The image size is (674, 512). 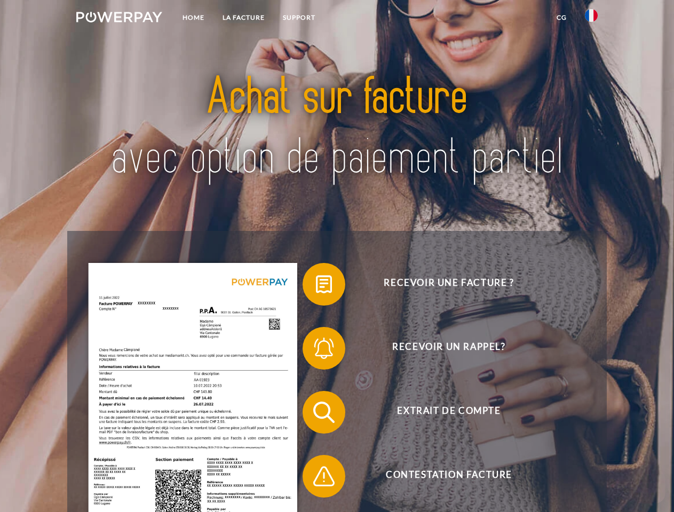 I want to click on button: Contestation Facture, so click(x=441, y=476).